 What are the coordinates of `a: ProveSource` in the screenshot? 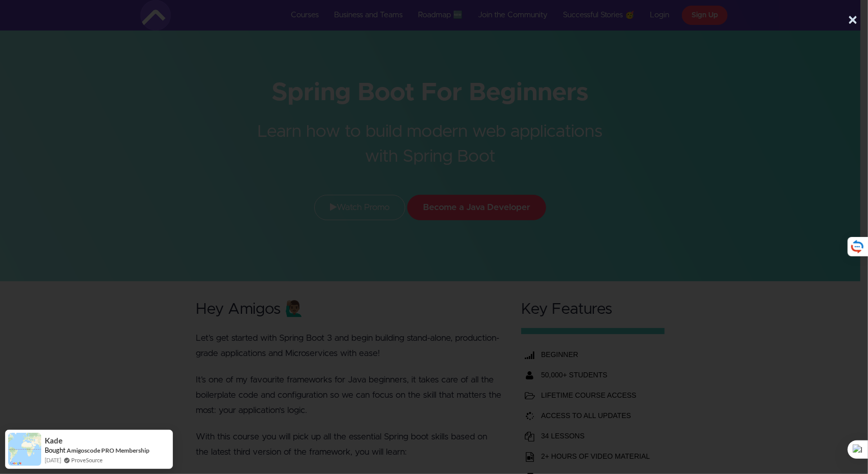 It's located at (87, 460).